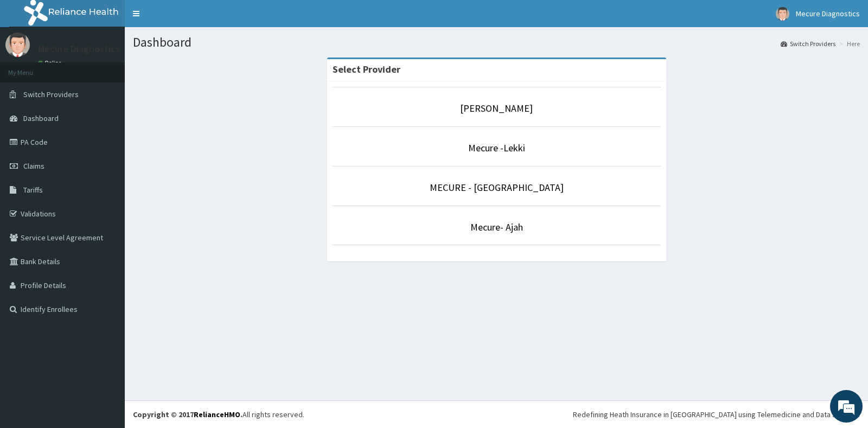 This screenshot has width=868, height=428. I want to click on h1: Dashboard, so click(497, 43).